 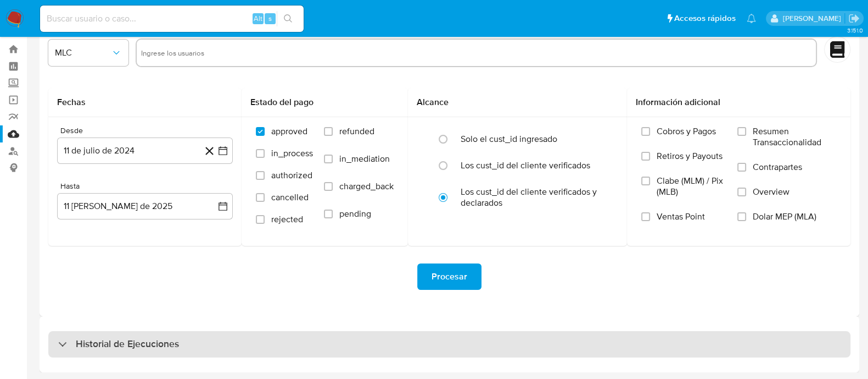 I want to click on p: valentina.fiuri@mercadolibre.com, so click(x=813, y=18).